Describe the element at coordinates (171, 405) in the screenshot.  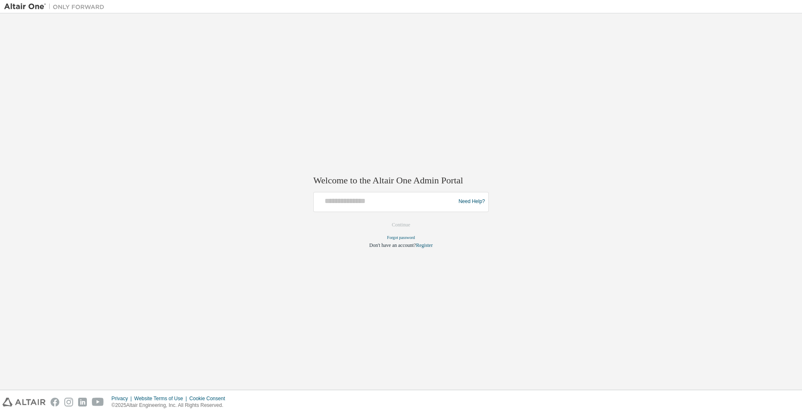
I see `p: © 2025 Altair Engineering, Inc. All Rights Reserved.` at that location.